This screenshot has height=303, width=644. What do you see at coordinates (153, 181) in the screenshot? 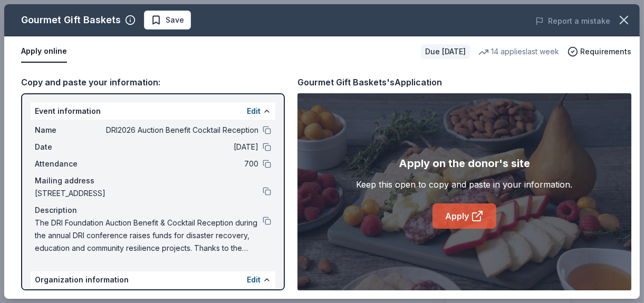
I see `div: Mailing address` at bounding box center [153, 181].